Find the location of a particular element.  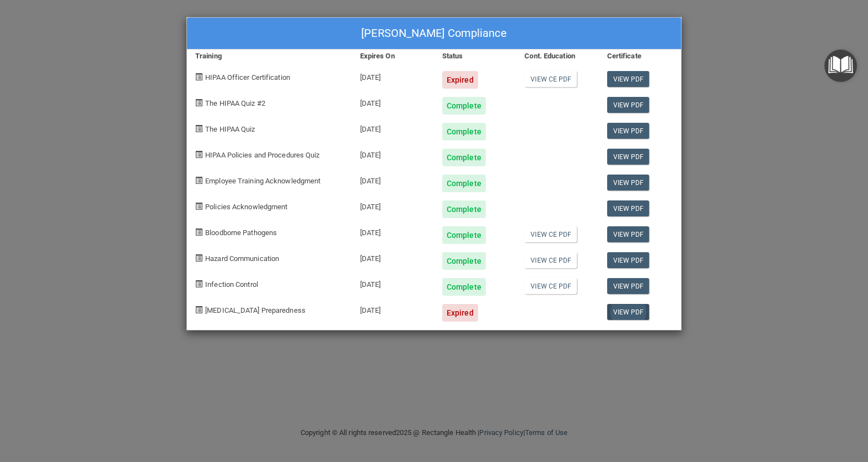

button: Open Resource Center is located at coordinates (841, 66).